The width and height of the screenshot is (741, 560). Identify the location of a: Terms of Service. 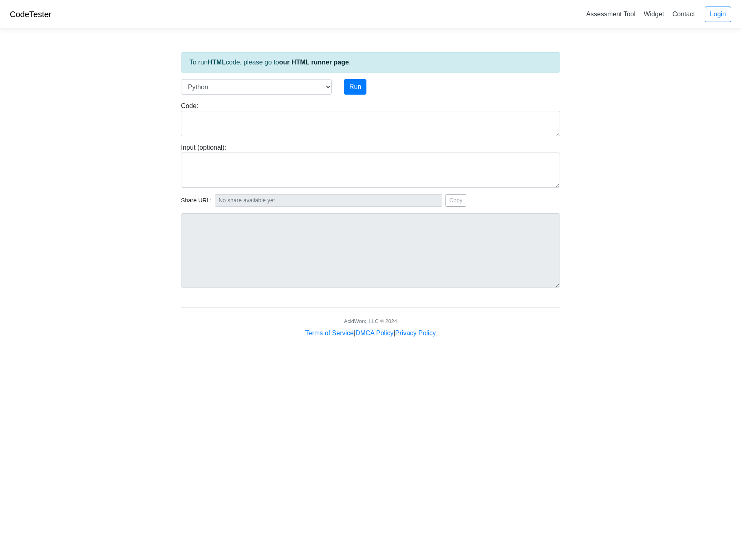
(329, 332).